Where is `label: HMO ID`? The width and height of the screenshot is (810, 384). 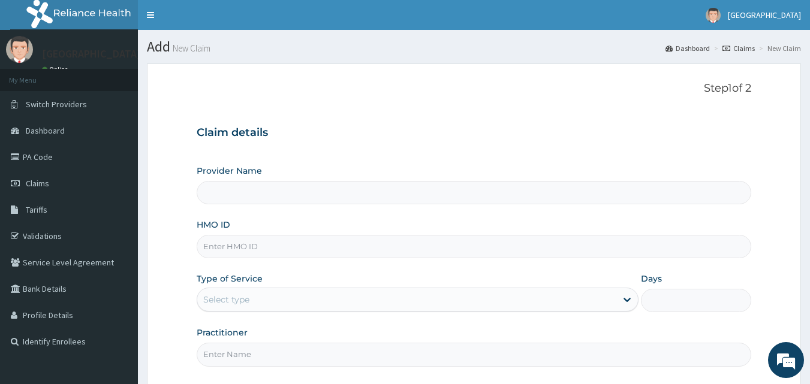
label: HMO ID is located at coordinates (213, 225).